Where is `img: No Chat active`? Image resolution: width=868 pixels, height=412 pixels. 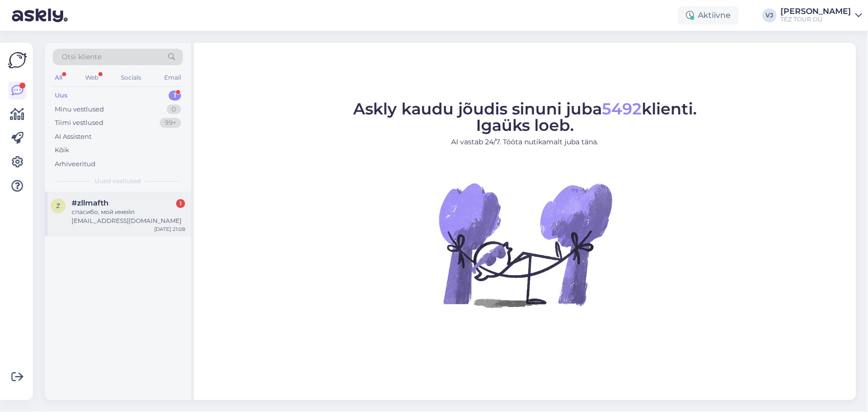 img: No Chat active is located at coordinates (525, 245).